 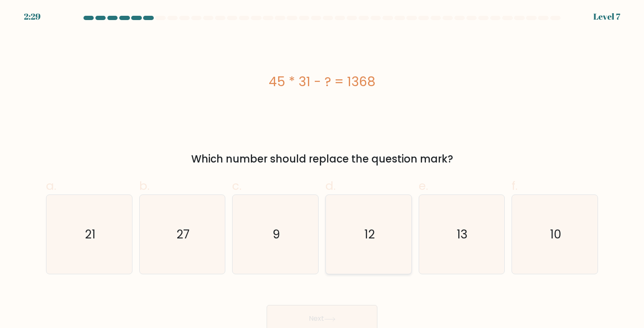 I want to click on text: 9, so click(x=276, y=234).